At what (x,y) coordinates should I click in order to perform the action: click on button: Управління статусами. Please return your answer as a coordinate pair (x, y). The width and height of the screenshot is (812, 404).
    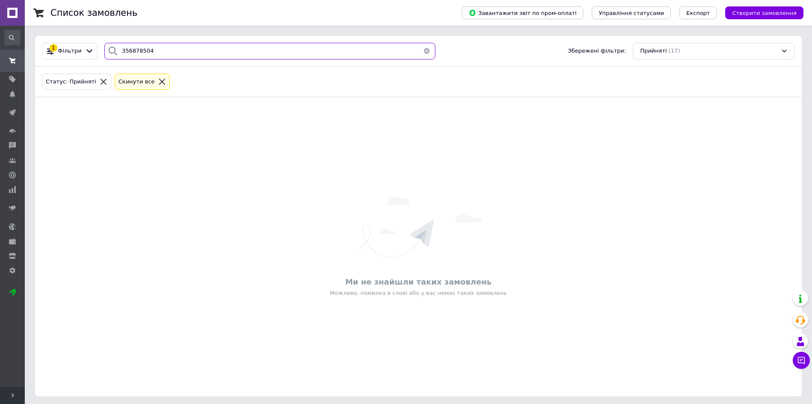
    Looking at the image, I should click on (631, 13).